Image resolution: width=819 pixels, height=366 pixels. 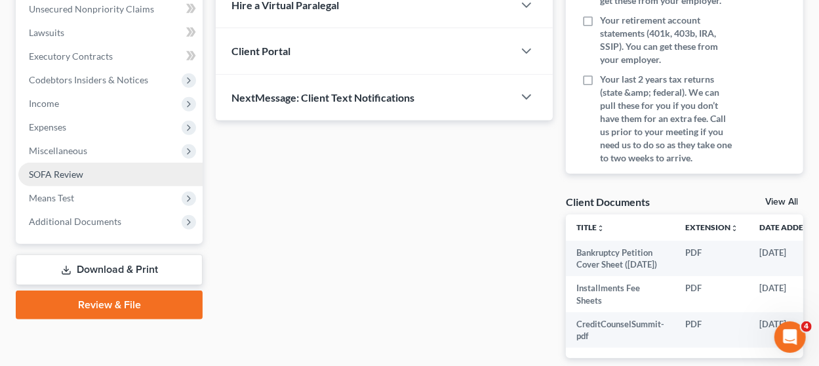 I want to click on span: Your last 2 years tax returns (state &amp; federal). We can pull these for you if you don’t have ..., so click(x=666, y=119).